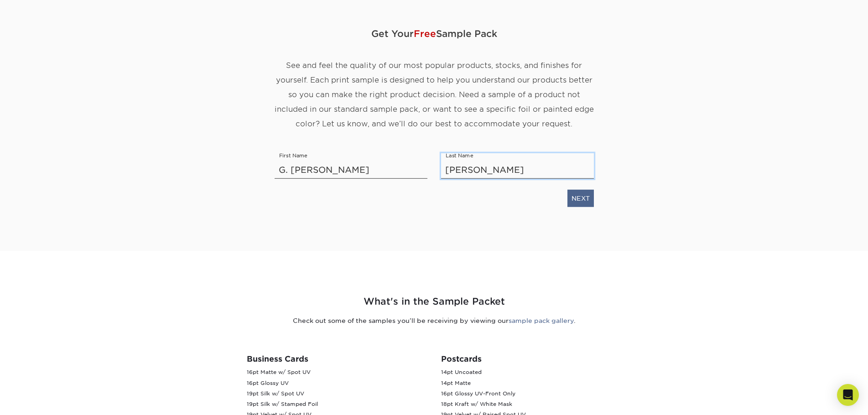 The height and width of the screenshot is (415, 868). Describe the element at coordinates (848, 395) in the screenshot. I see `div: Open Intercom Messenger` at that location.